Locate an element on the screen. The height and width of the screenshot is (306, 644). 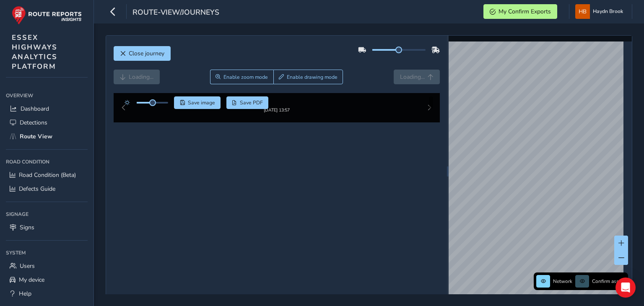
span: Save image is located at coordinates (201, 103).